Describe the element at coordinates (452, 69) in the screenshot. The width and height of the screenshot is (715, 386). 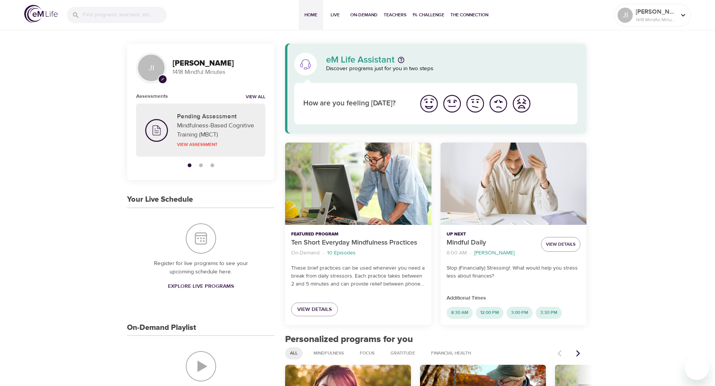
I see `p: Discover programs just for you in two steps` at that location.